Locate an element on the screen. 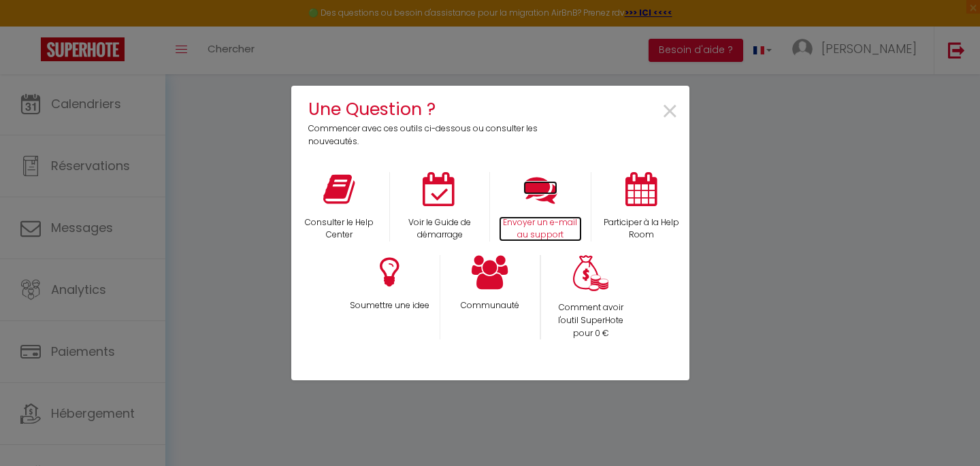 This screenshot has height=466, width=980. p: Envoyer un e-mail au support is located at coordinates (541, 229).